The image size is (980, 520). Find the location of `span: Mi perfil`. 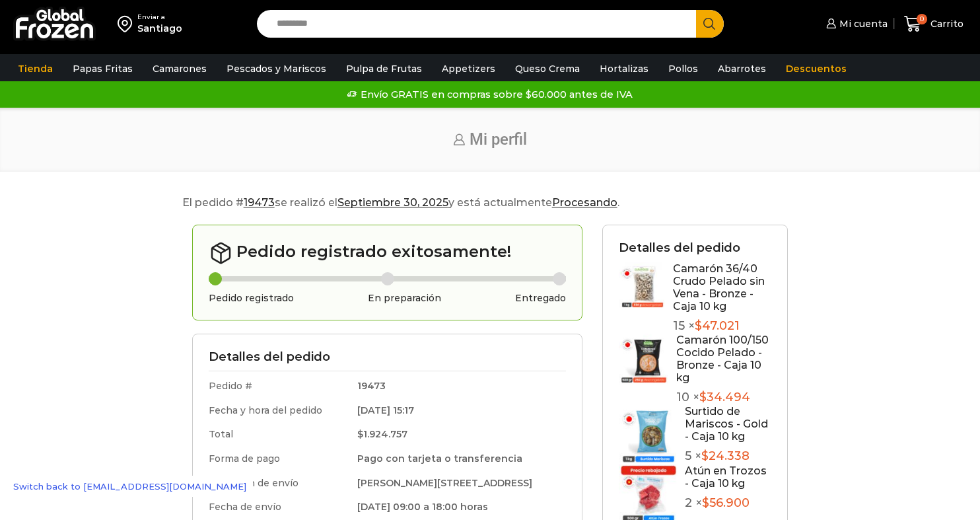

span: Mi perfil is located at coordinates (498, 139).